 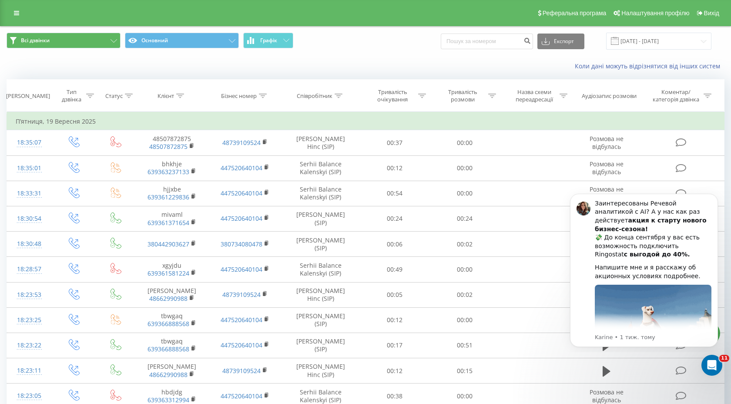 What do you see at coordinates (29, 193) in the screenshot?
I see `div: 18:33:31` at bounding box center [29, 193].